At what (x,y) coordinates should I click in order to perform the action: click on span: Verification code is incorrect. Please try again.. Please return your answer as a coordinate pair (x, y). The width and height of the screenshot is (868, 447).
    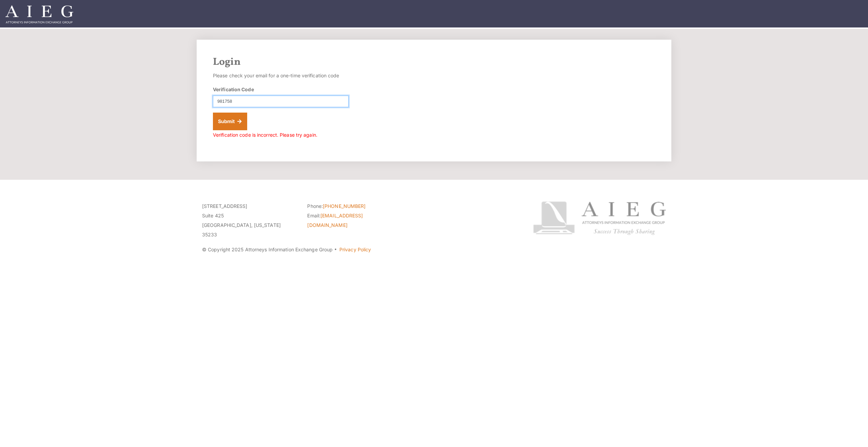
    Looking at the image, I should click on (265, 134).